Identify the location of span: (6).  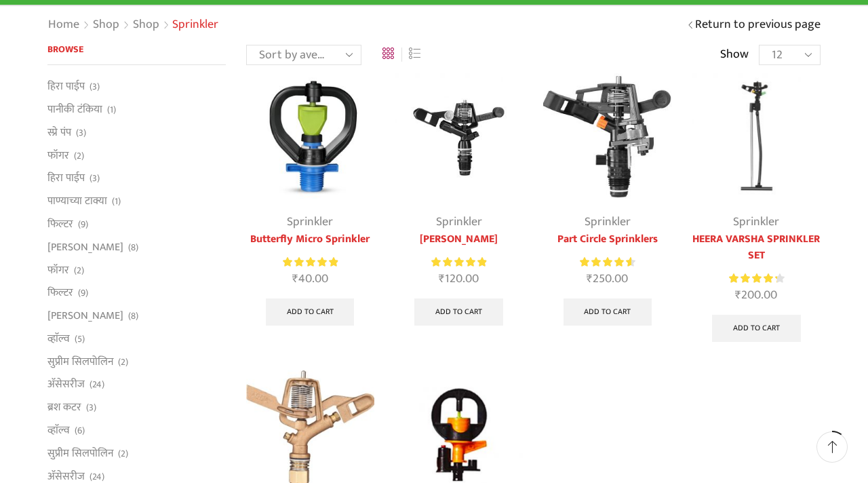
(80, 431).